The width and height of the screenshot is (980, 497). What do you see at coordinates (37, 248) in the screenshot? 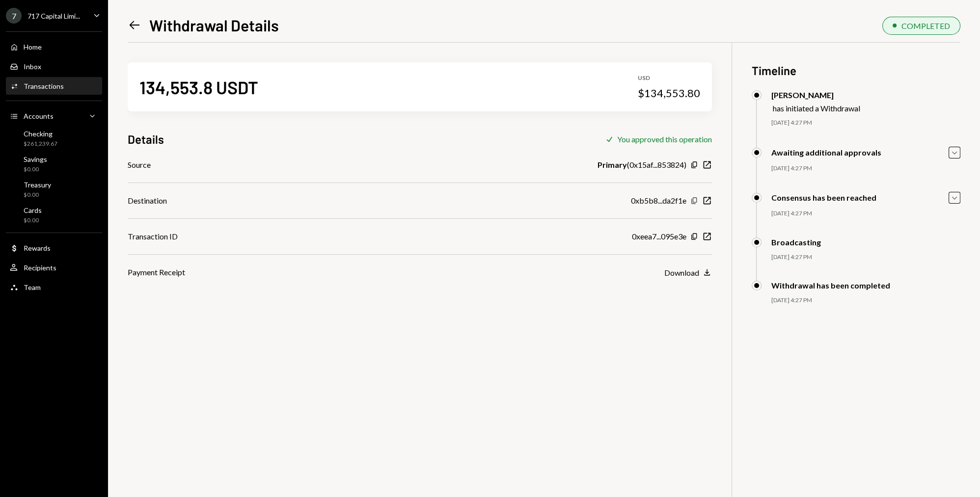
I see `div: Rewards` at bounding box center [37, 248].